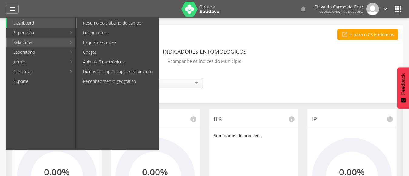 This screenshot has height=176, width=409. Describe the element at coordinates (118, 42) in the screenshot. I see `a: Esquistossomose` at that location.